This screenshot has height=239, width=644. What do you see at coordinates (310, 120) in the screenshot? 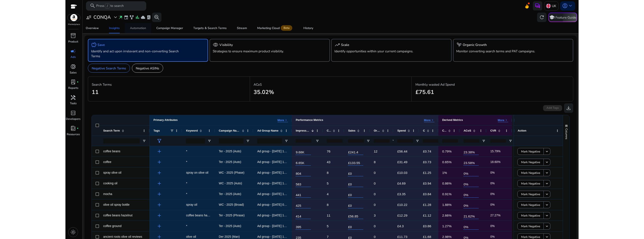
I see `div: Performance Metrics` at bounding box center [310, 120].